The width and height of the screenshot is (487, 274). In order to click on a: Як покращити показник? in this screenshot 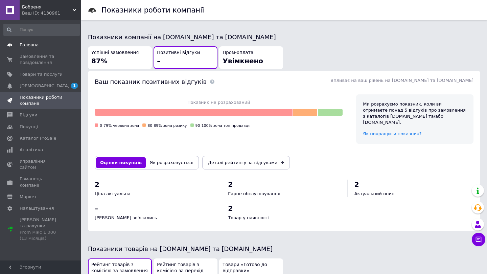, I will do `click(392, 134)`.